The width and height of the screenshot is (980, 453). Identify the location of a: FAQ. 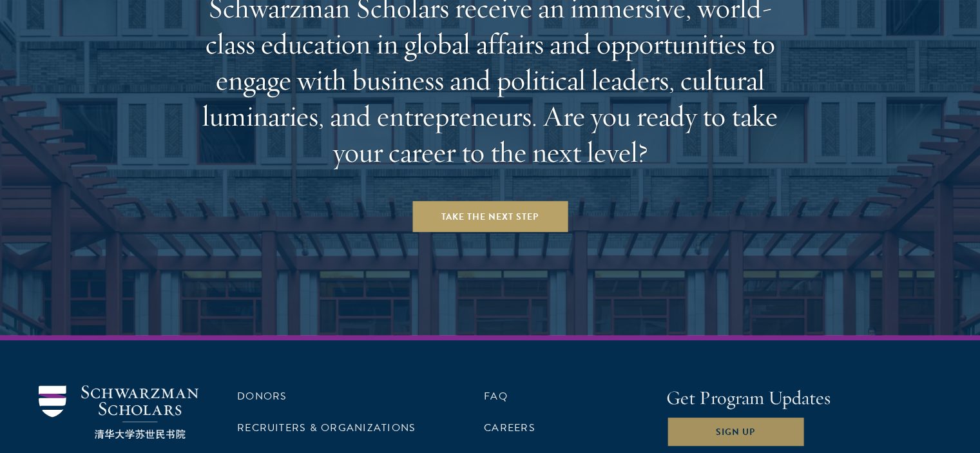
(495, 396).